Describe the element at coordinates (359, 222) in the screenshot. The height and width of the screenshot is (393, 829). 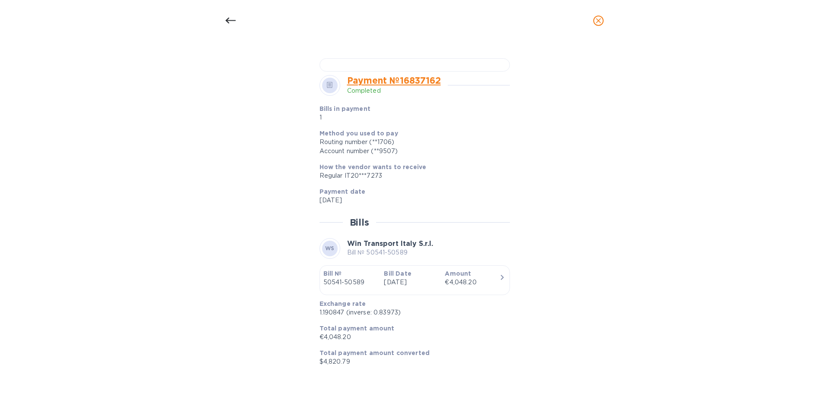
I see `h2: Bills` at that location.